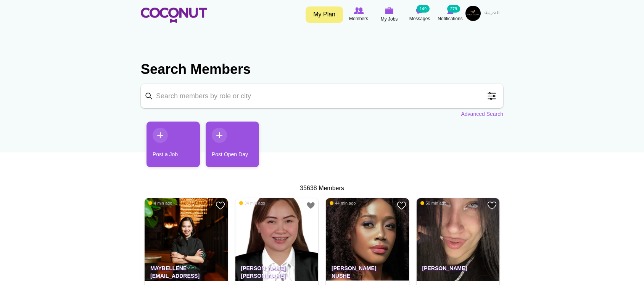  What do you see at coordinates (359, 15) in the screenshot?
I see `a: Browse Members Members` at bounding box center [359, 15].